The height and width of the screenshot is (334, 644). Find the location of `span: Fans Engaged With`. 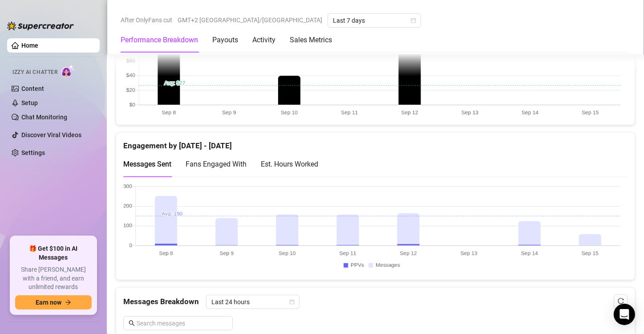

span: Fans Engaged With is located at coordinates (216, 164).